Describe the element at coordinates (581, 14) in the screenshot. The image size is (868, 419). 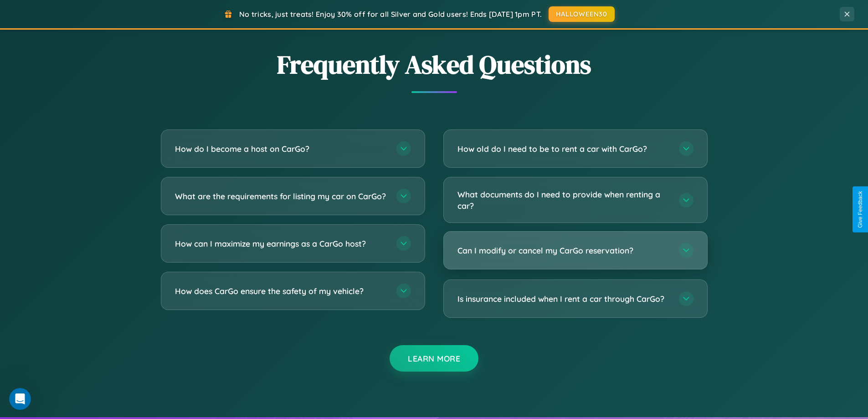
I see `button: HALLOWEEN30` at that location.